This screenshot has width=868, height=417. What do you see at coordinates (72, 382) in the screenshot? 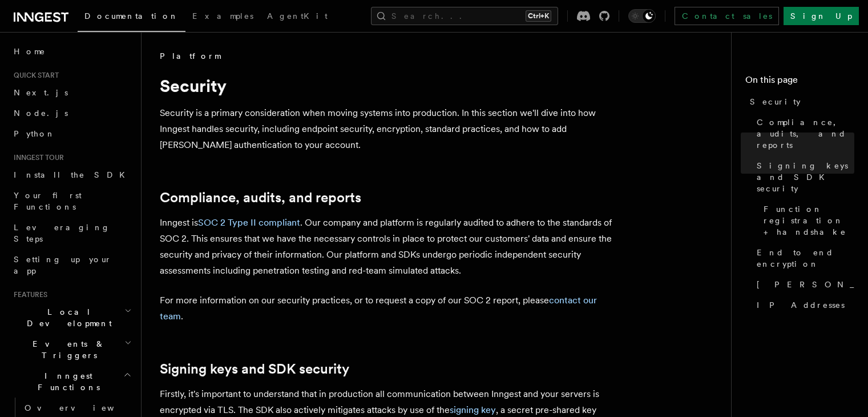
I see `button: Inngest Functions` at bounding box center [72, 382].